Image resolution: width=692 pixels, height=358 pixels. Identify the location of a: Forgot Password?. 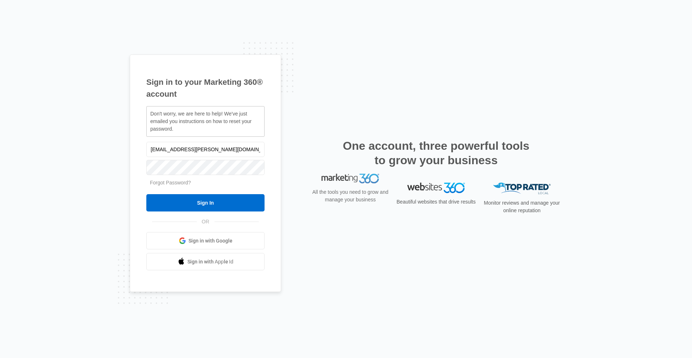
(171, 182).